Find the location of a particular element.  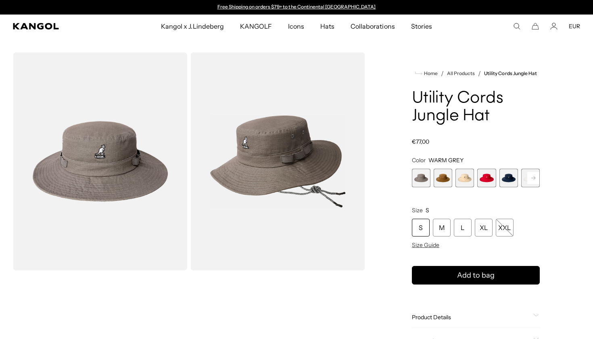

span: Size Guide is located at coordinates (426, 245).